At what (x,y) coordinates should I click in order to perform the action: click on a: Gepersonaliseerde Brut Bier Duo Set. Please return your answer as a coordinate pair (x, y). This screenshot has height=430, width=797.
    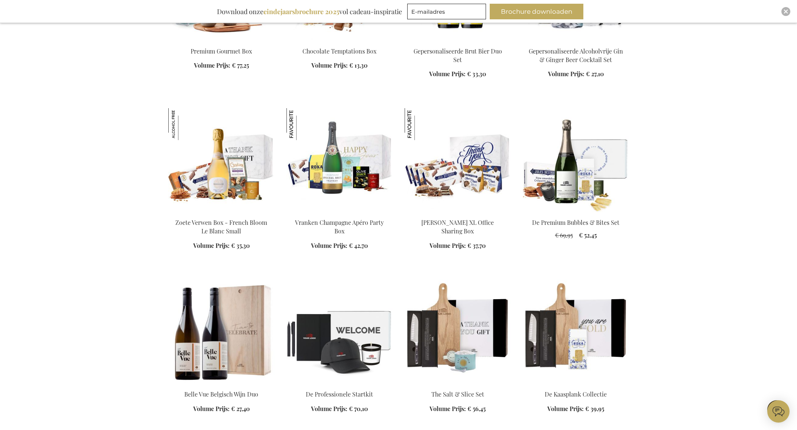
    Looking at the image, I should click on (457, 55).